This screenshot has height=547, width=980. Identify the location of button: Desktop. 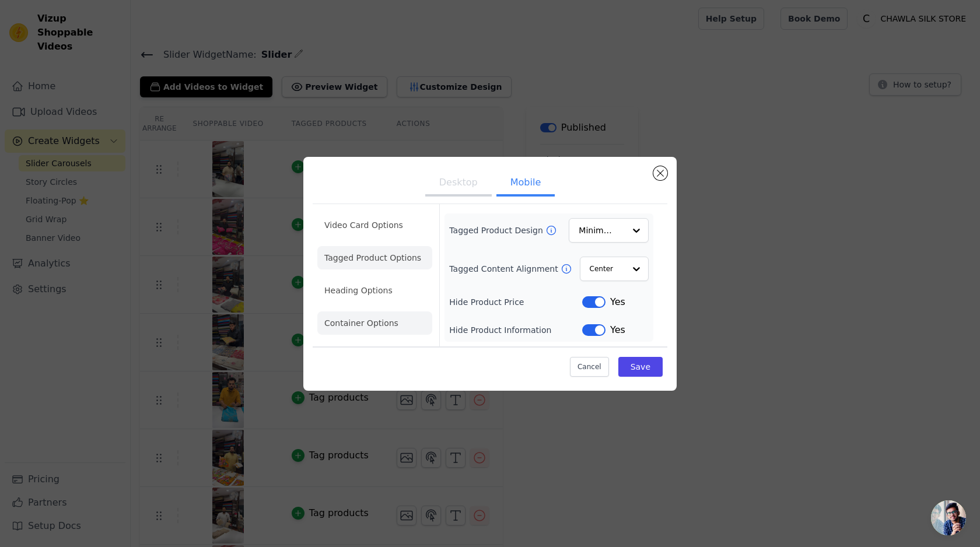
(459, 184).